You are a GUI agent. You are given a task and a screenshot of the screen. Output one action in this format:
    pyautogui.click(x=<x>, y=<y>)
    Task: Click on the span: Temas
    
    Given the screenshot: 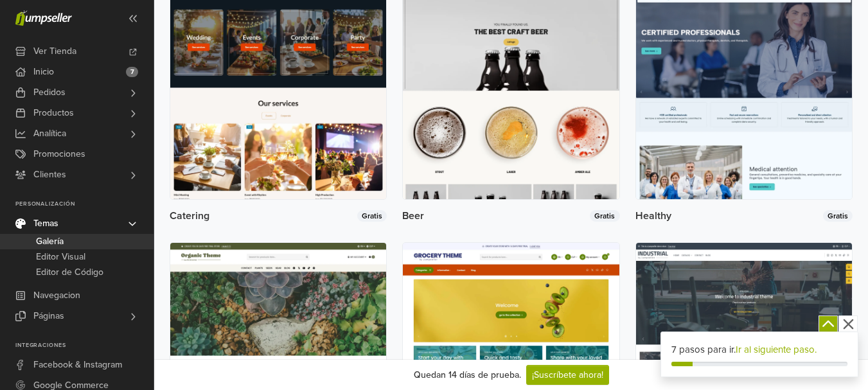 What is the action you would take?
    pyautogui.click(x=45, y=223)
    